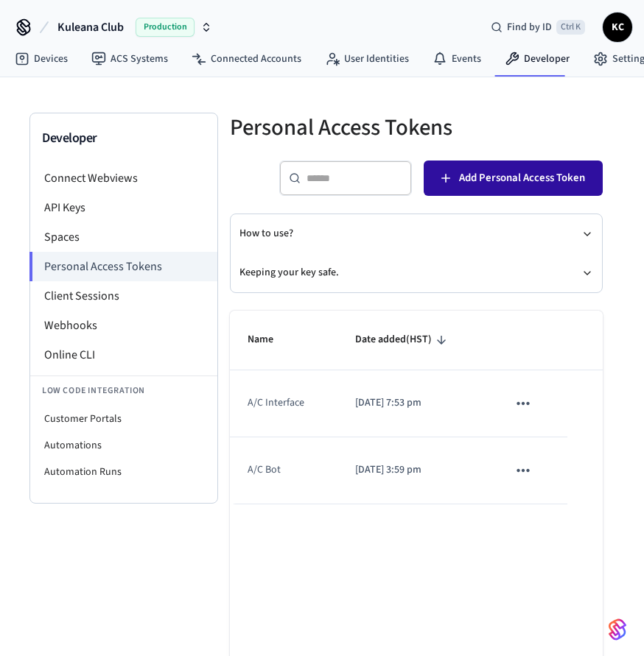  Describe the element at coordinates (246, 59) in the screenshot. I see `a: Connected Accounts` at that location.